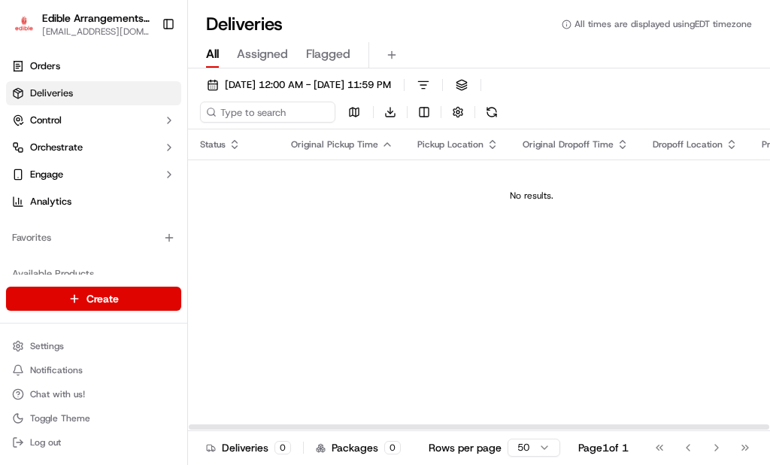 The height and width of the screenshot is (465, 770). I want to click on div: Start new chat, so click(149, 151).